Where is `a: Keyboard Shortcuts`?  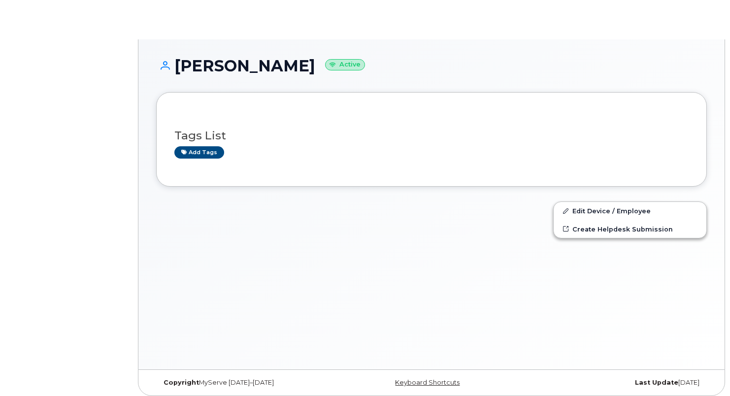 a: Keyboard Shortcuts is located at coordinates (427, 382).